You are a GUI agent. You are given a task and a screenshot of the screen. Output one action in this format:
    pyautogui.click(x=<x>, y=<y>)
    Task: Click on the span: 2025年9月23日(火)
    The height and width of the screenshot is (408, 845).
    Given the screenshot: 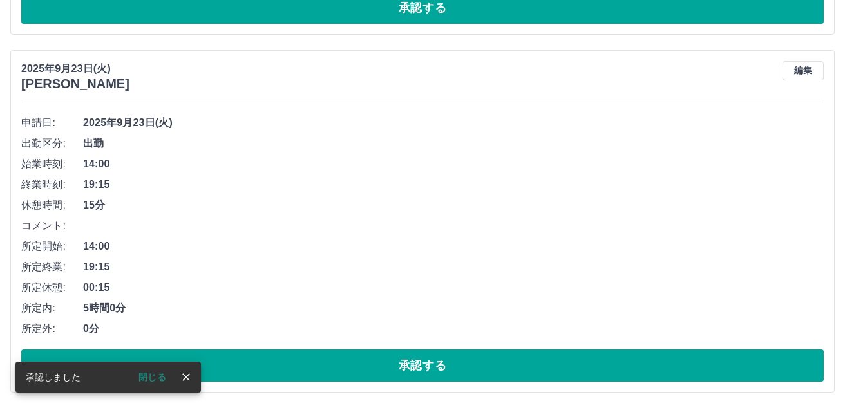 What is the action you would take?
    pyautogui.click(x=453, y=123)
    